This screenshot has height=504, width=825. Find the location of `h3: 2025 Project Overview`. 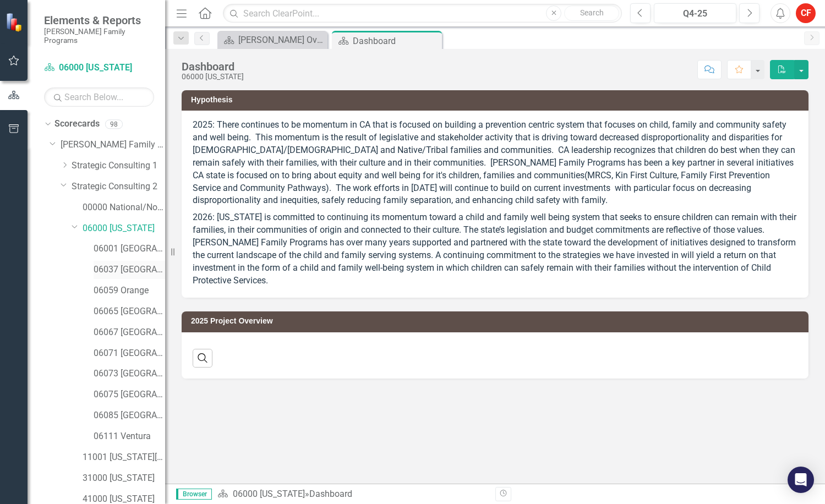

h3: 2025 Project Overview is located at coordinates (497, 321).